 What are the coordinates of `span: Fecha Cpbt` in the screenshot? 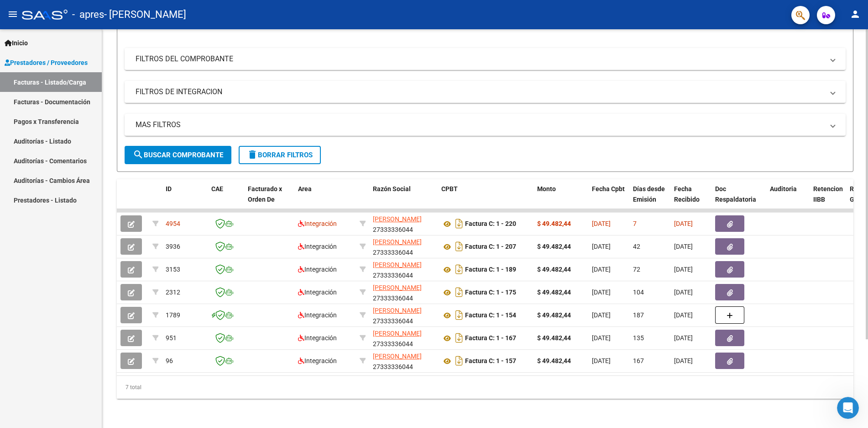 It's located at (609, 189).